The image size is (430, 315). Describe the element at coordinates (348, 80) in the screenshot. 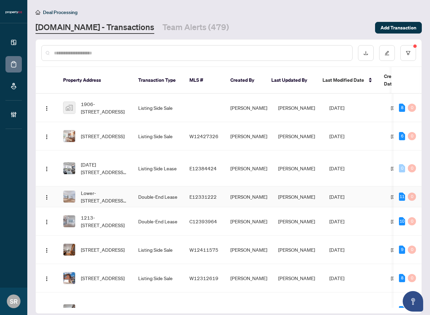

I see `th: Last Modified Date` at that location.